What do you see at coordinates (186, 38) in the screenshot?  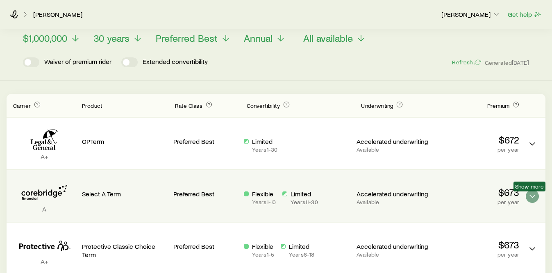 I see `span: Preferred Best` at bounding box center [186, 38].